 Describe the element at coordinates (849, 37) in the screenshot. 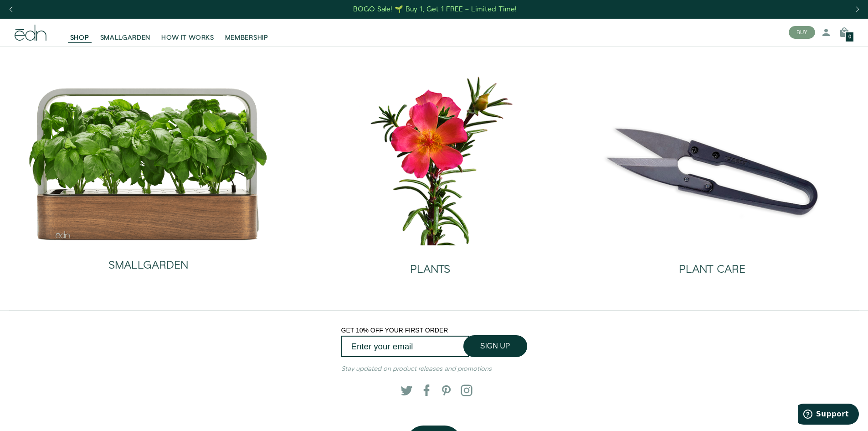

I see `span: 0` at that location.